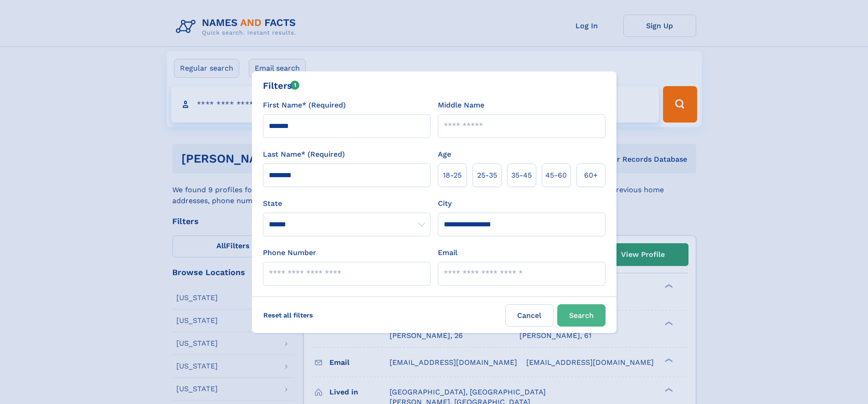  I want to click on label: Reset all filters, so click(288, 315).